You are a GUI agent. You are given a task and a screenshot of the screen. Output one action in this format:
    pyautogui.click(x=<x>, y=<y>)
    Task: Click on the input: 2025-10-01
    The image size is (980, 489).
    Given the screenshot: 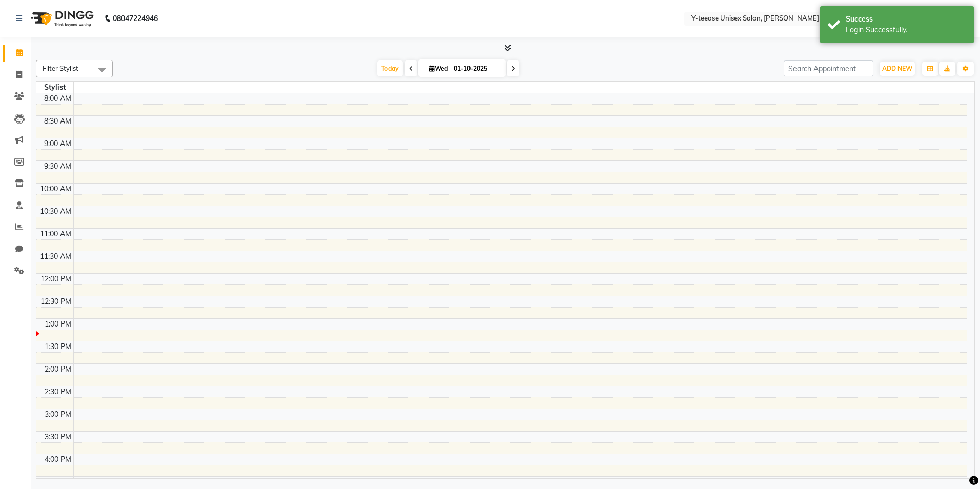 What is the action you would take?
    pyautogui.click(x=476, y=68)
    